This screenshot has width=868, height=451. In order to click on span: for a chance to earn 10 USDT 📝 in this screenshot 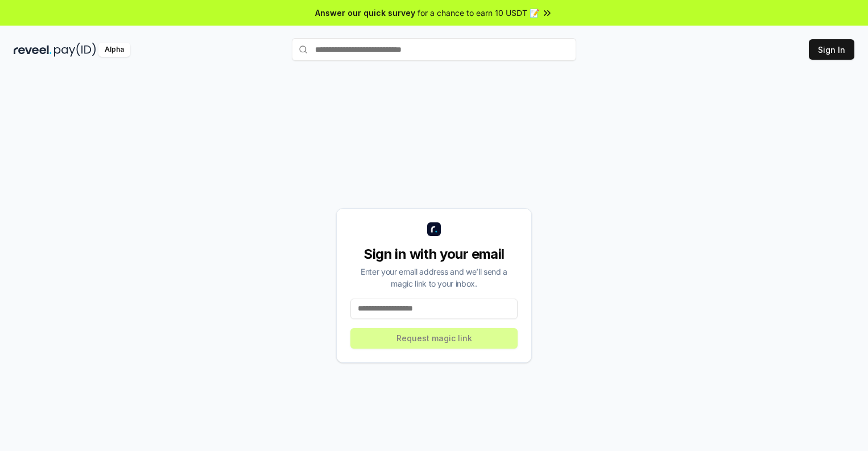, I will do `click(478, 13)`.